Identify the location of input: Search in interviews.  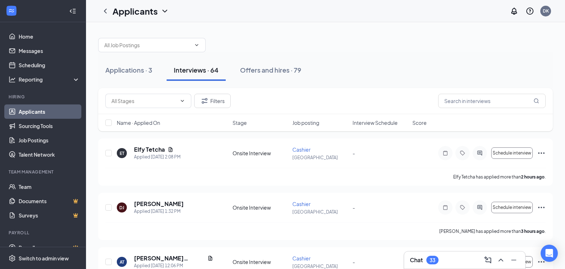
(492, 101).